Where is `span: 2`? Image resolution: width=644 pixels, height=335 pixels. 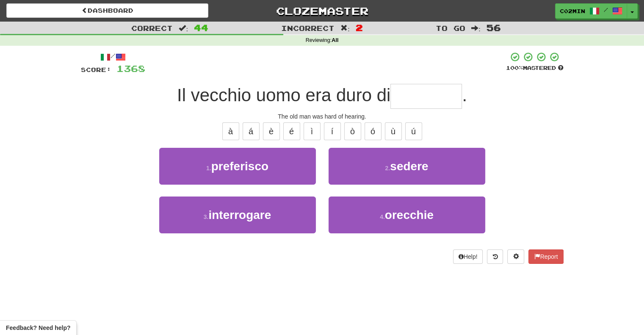
span: 2 is located at coordinates (359, 27).